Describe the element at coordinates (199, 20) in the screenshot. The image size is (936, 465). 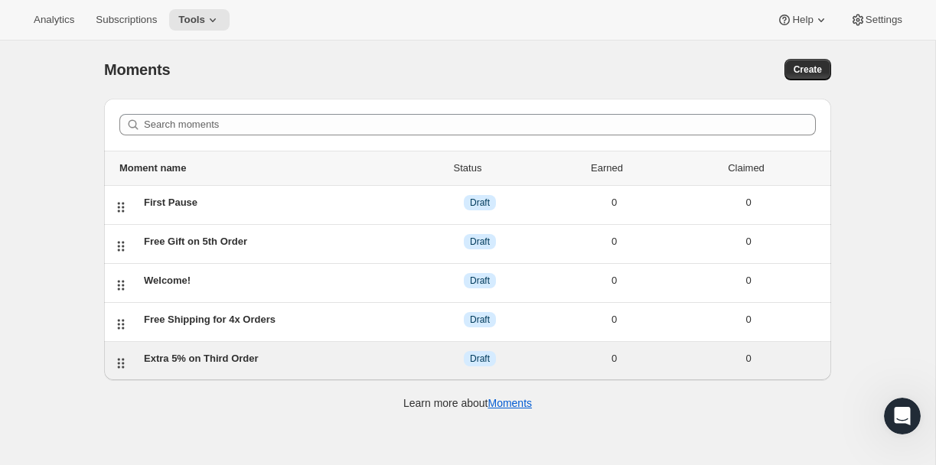
I see `button: Tools` at that location.